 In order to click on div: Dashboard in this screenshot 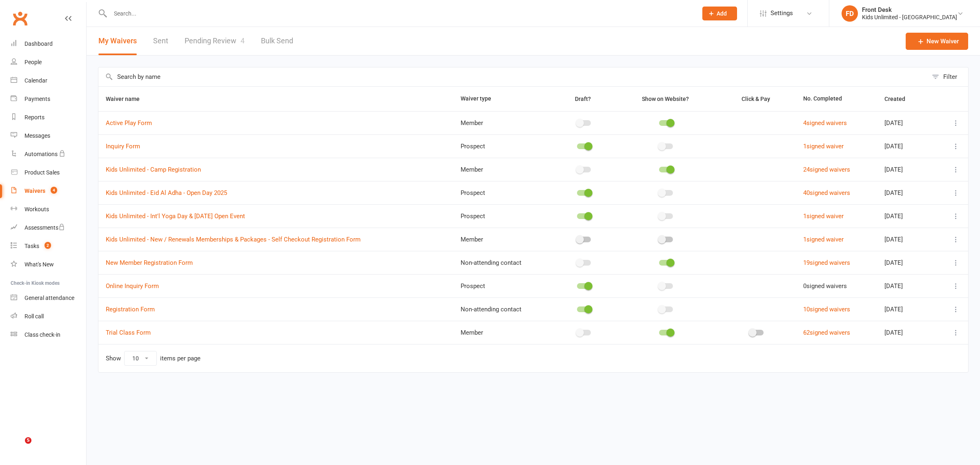, I will do `click(38, 44)`.